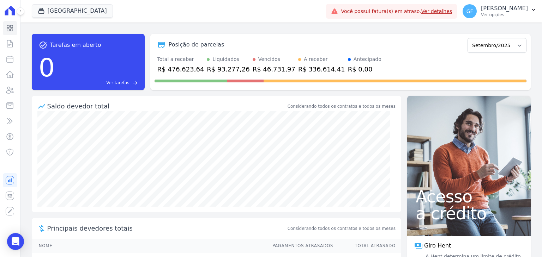 This screenshot has width=542, height=257. Describe the element at coordinates (226, 59) in the screenshot. I see `div: Liquidados` at that location.